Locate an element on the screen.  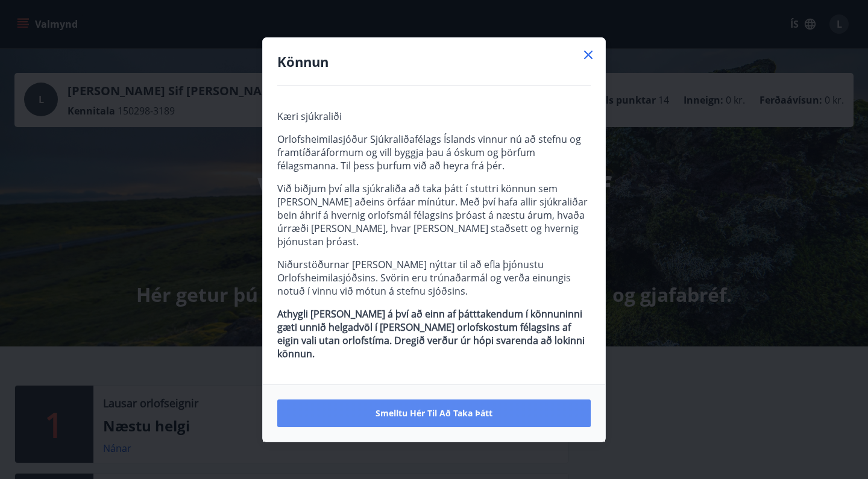
span: Smelltu hér til að taka þátt is located at coordinates (434, 413).